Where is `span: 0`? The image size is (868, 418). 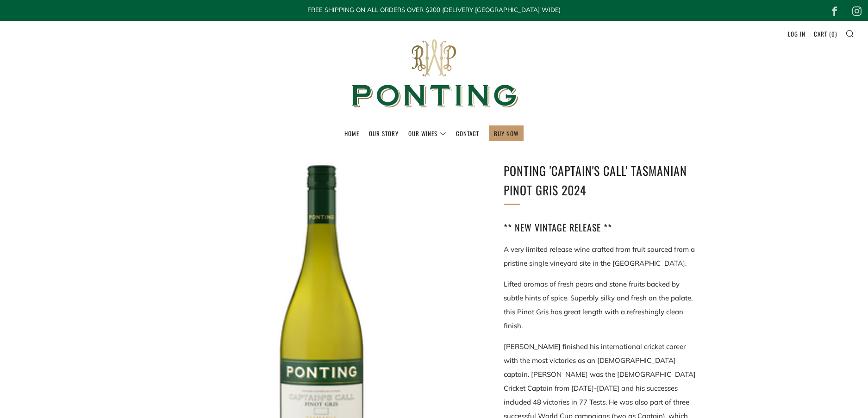
span: 0 is located at coordinates (833, 34).